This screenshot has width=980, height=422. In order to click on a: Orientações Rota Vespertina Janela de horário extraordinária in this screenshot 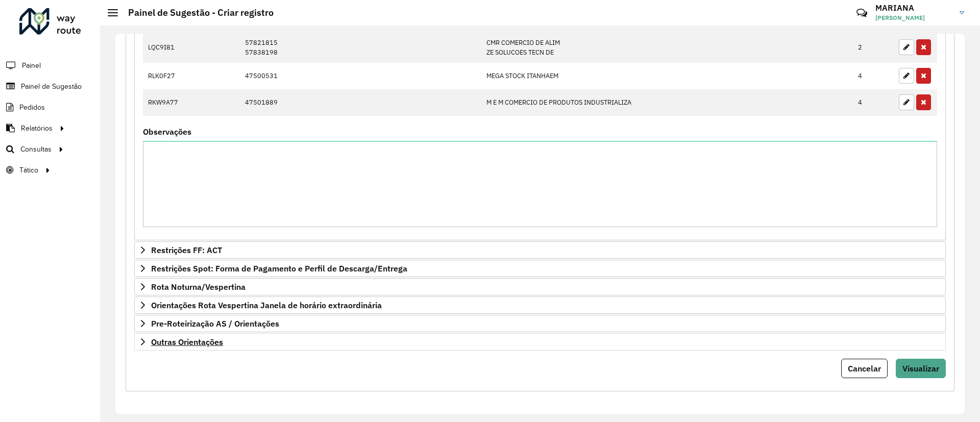, I will do `click(540, 305)`.